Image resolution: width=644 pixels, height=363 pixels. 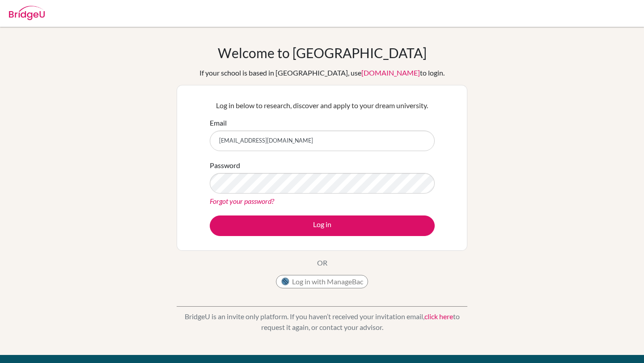 I want to click on p: Log in below to research, discover and apply to your dream university., so click(x=322, y=105).